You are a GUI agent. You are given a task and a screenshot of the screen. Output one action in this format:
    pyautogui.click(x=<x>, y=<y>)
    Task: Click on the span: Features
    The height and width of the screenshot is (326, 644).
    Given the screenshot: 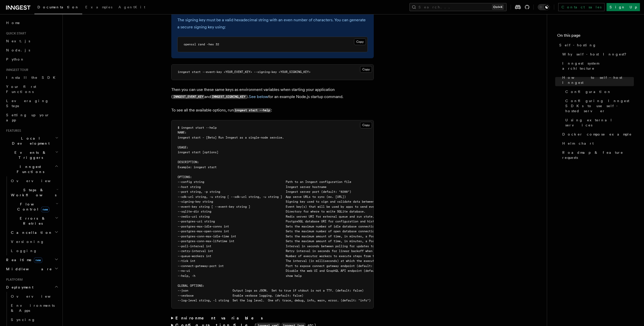 What is the action you would take?
    pyautogui.click(x=12, y=131)
    